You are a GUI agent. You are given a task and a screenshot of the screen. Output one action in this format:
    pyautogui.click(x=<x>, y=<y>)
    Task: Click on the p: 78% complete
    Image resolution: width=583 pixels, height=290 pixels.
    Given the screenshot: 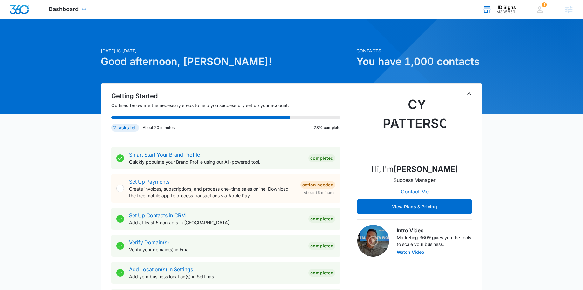 What is the action you would take?
    pyautogui.click(x=327, y=128)
    